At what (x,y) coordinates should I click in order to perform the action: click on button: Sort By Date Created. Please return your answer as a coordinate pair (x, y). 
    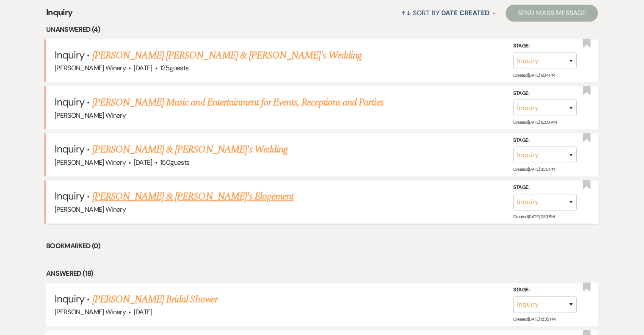
    Looking at the image, I should click on (448, 13).